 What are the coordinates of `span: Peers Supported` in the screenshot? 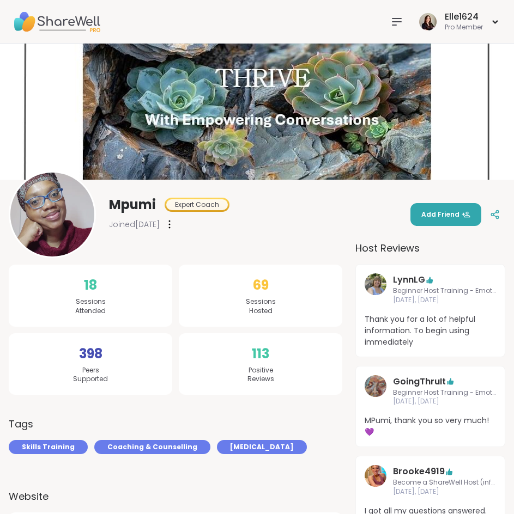 It's located at (90, 375).